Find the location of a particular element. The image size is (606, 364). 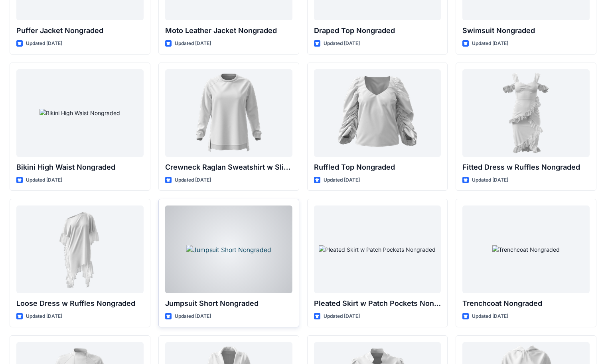

p: Draped Top Nongraded is located at coordinates (377, 31).